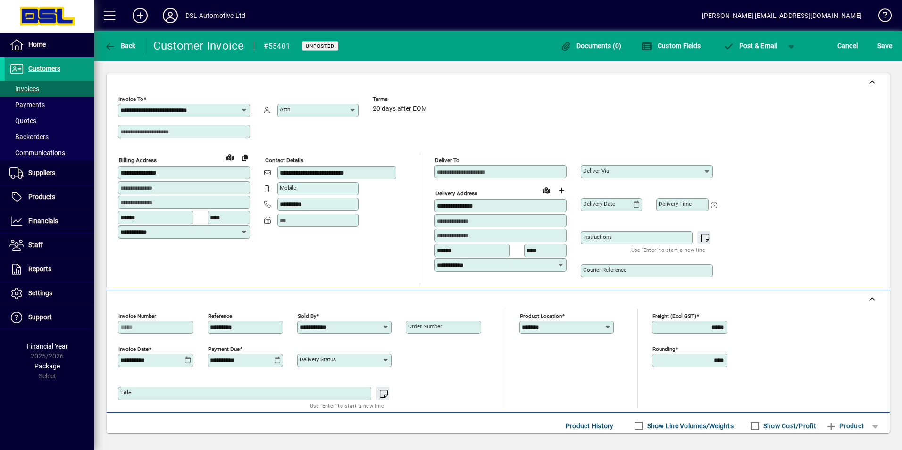  I want to click on mat-label: Attn, so click(285, 109).